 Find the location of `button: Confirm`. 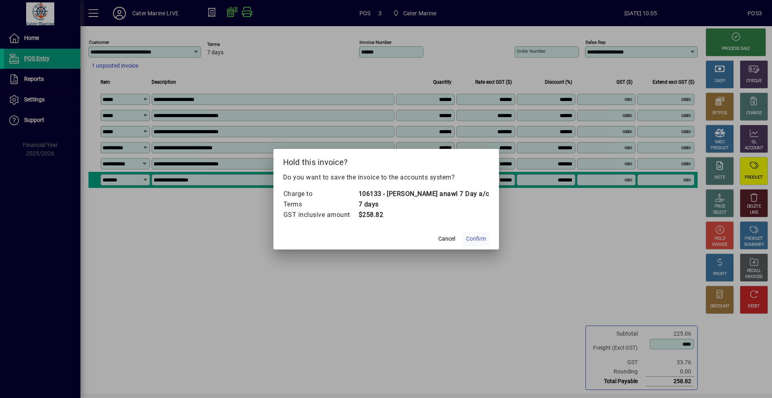

button: Confirm is located at coordinates (476, 239).